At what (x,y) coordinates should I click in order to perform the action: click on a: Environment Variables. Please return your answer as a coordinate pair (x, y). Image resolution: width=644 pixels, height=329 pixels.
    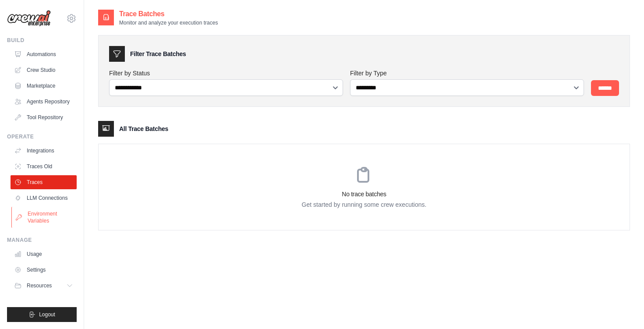
    Looking at the image, I should click on (44, 217).